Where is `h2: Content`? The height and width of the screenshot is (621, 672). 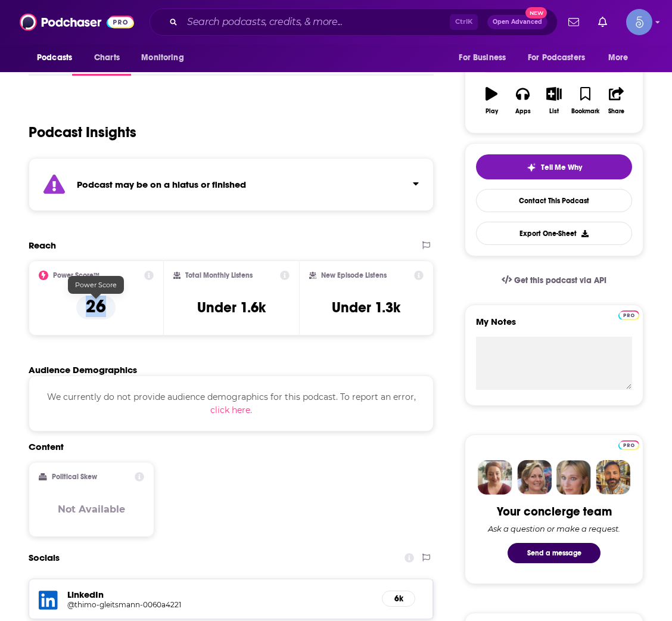 h2: Content is located at coordinates (226, 446).